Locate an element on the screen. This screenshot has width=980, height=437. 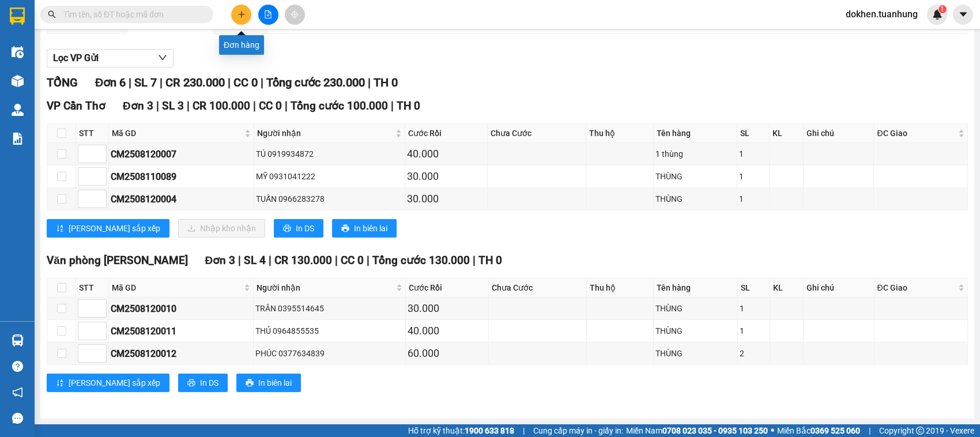
span: copyright is located at coordinates (920, 431).